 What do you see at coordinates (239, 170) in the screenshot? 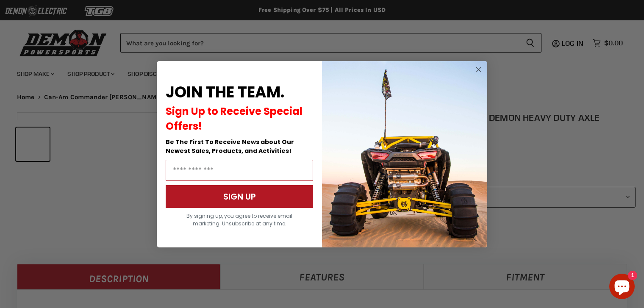
I see `input: Email Address` at bounding box center [239, 170].